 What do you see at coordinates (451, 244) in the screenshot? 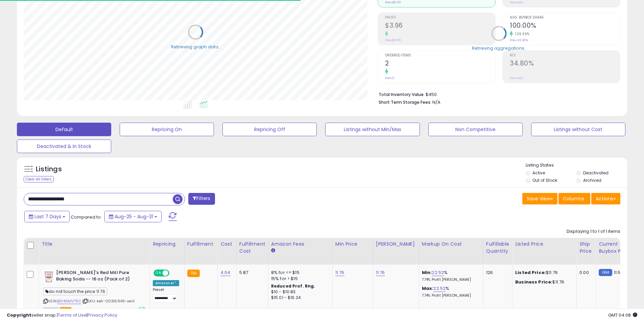
I see `div: Markup on Cost` at bounding box center [451, 244].